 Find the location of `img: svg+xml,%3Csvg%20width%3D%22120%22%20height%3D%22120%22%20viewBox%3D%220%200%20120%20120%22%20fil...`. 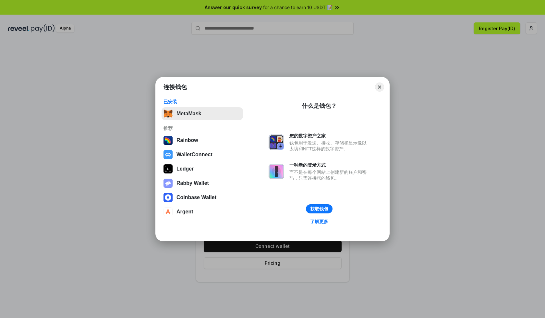

img: svg+xml,%3Csvg%20width%3D%22120%22%20height%3D%22120%22%20viewBox%3D%220%200%20120%20120%22%20fil... is located at coordinates (168, 140).